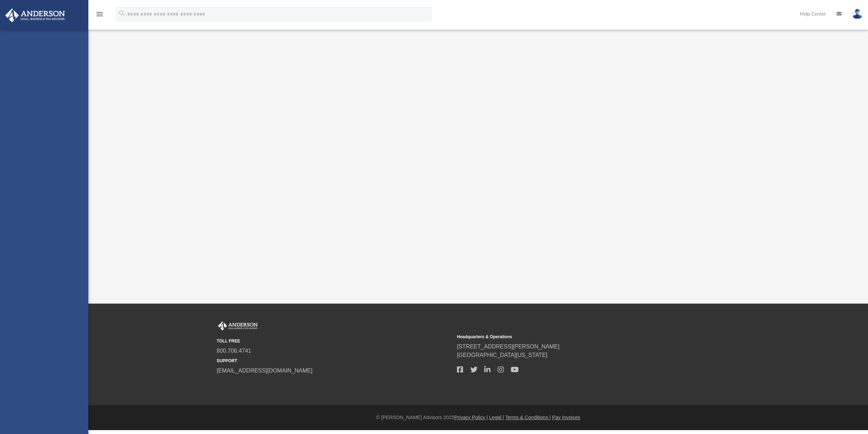 This screenshot has width=868, height=434. Describe the element at coordinates (574, 337) in the screenshot. I see `small: Headquarters & Operations` at that location.